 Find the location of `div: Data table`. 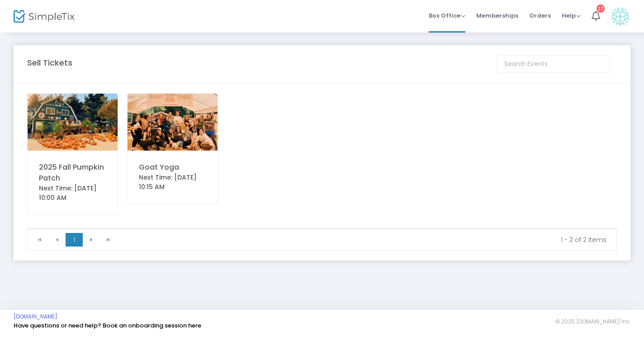

div: Data table is located at coordinates (322, 228).